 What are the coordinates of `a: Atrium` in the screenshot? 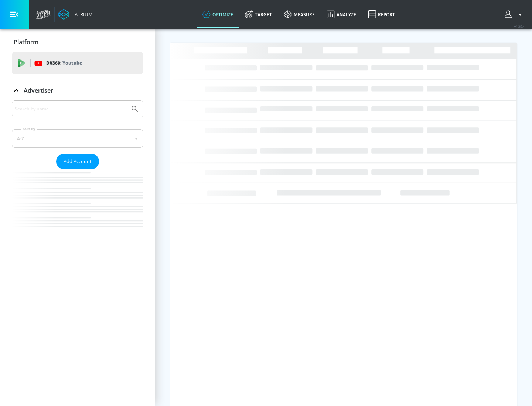 It's located at (75, 14).